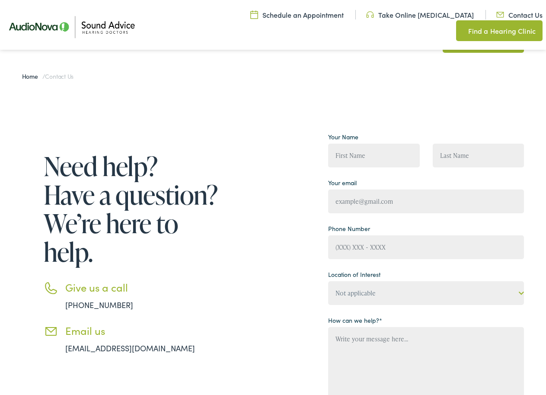 The width and height of the screenshot is (546, 395). I want to click on label: Phone Number, so click(349, 228).